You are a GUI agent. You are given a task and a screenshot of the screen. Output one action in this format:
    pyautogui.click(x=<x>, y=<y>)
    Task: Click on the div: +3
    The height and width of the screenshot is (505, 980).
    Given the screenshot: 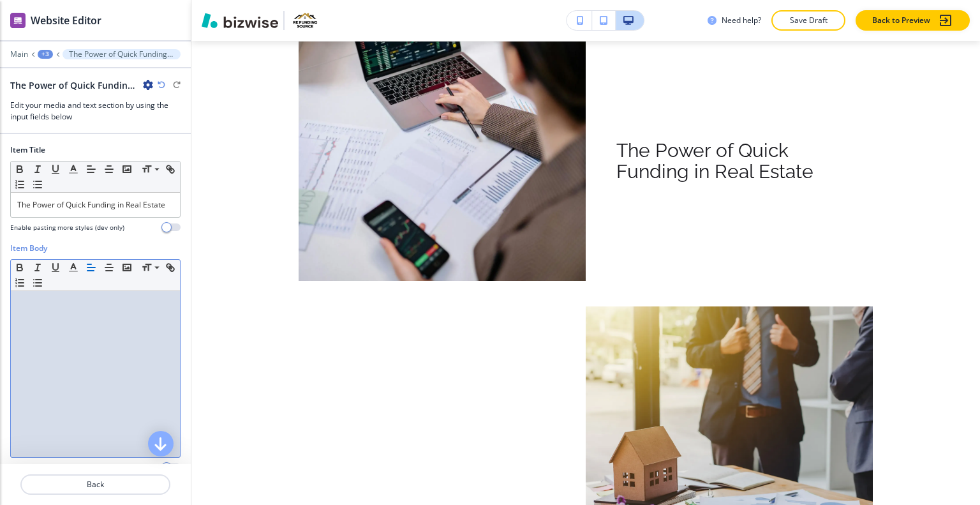 What is the action you would take?
    pyautogui.click(x=45, y=54)
    